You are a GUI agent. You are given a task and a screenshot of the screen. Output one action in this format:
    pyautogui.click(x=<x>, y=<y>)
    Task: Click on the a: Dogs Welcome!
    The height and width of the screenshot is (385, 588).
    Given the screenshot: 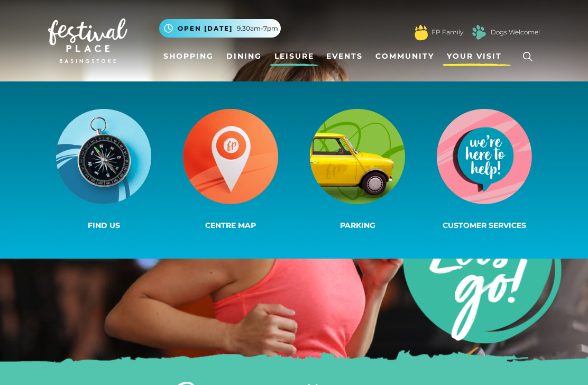 What is the action you would take?
    pyautogui.click(x=515, y=32)
    